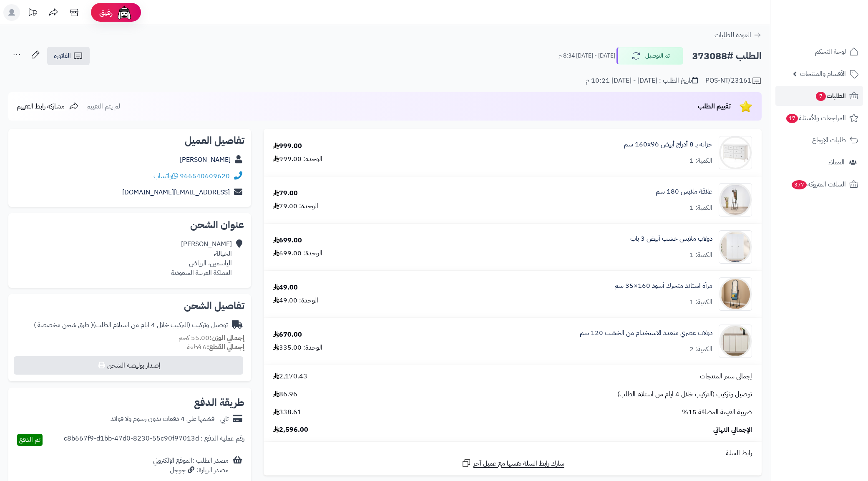  What do you see at coordinates (819, 118) in the screenshot?
I see `a: المراجعات والأسئلة17` at bounding box center [819, 118].